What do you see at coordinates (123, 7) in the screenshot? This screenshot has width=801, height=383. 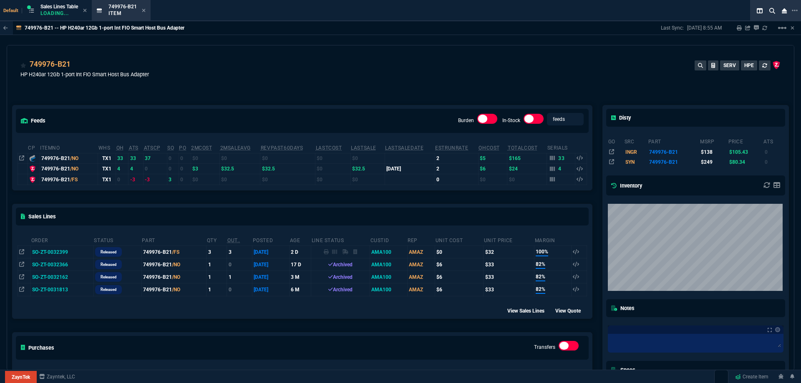 I see `span: 749976-B21` at bounding box center [123, 7].